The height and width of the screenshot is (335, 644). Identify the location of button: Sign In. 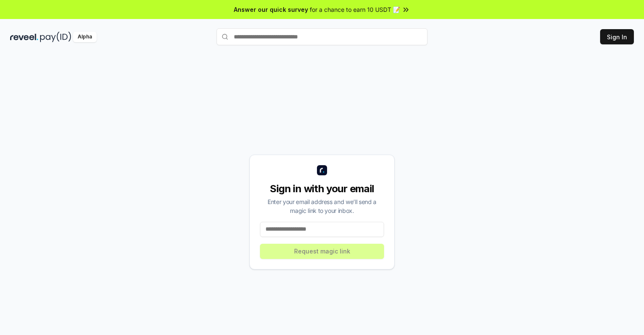
(617, 37).